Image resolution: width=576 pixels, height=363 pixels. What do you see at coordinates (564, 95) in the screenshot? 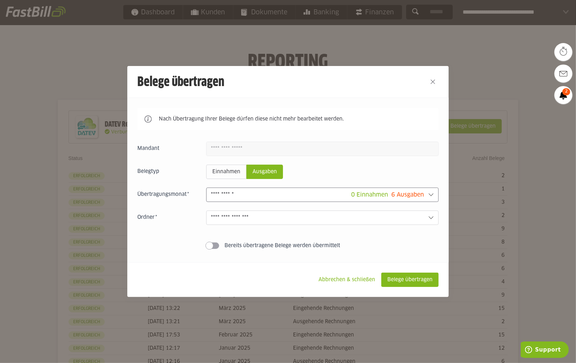
I see `a: 2` at bounding box center [564, 95].